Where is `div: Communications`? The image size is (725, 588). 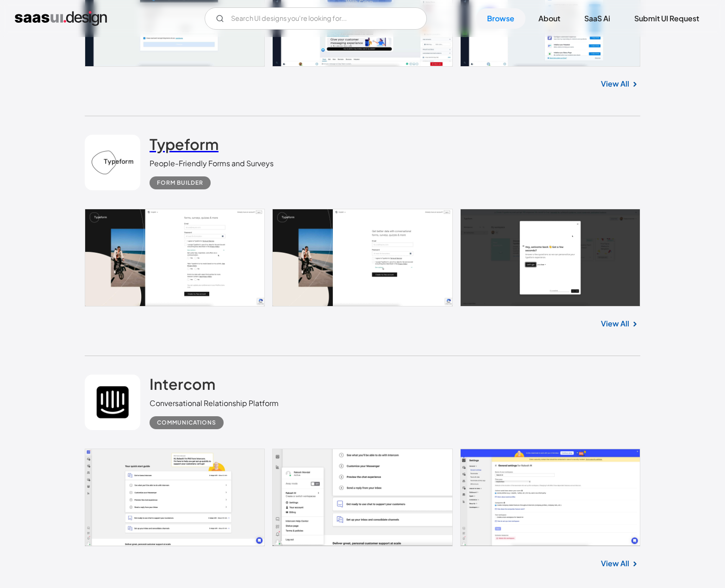 div: Communications is located at coordinates (186, 423).